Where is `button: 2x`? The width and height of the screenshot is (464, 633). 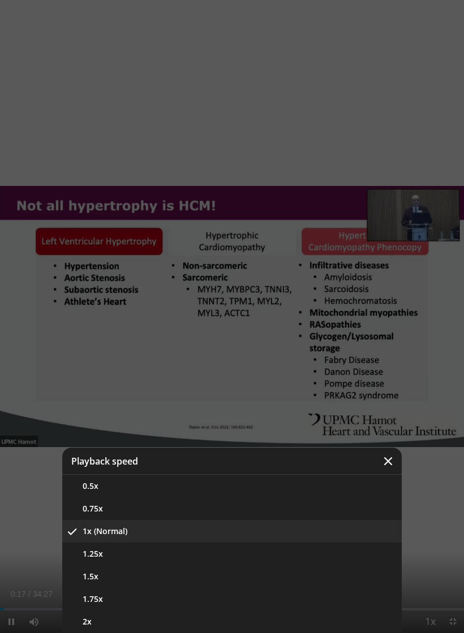 button: 2x is located at coordinates (232, 622).